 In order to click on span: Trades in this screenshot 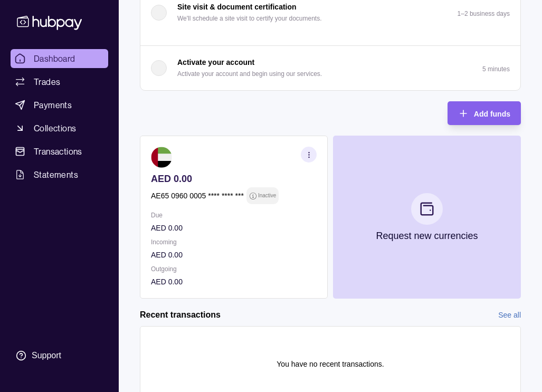, I will do `click(47, 82)`.